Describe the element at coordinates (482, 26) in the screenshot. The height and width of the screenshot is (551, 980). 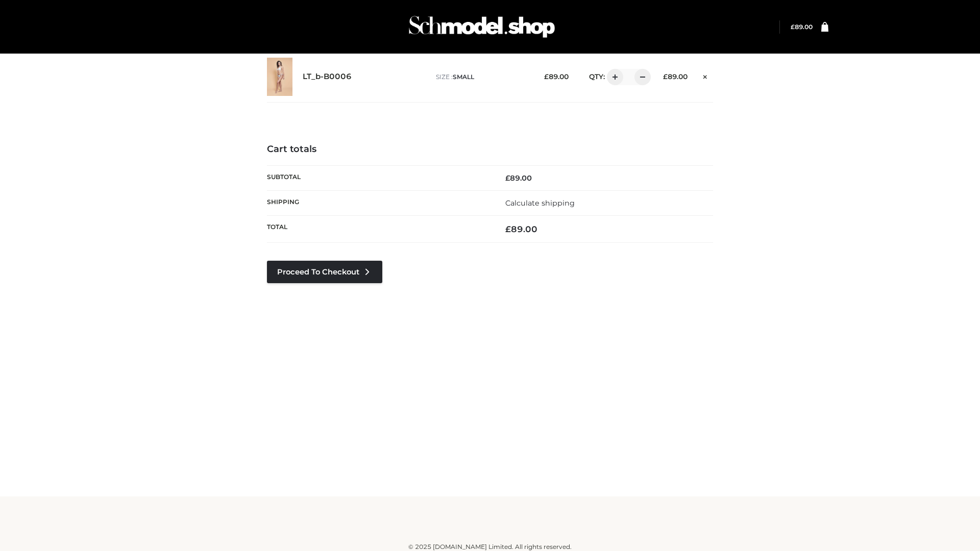
I see `img: Schmodel Admin 964` at that location.